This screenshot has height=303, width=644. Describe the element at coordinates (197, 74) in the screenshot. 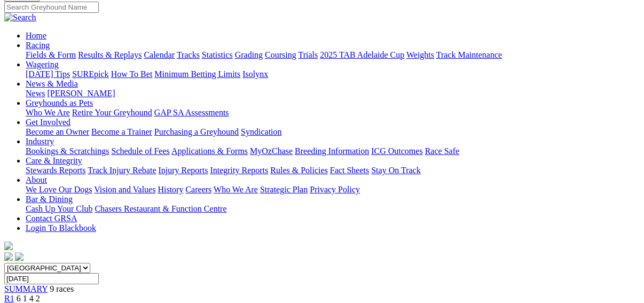

I see `a: Minimum Betting Limits` at that location.